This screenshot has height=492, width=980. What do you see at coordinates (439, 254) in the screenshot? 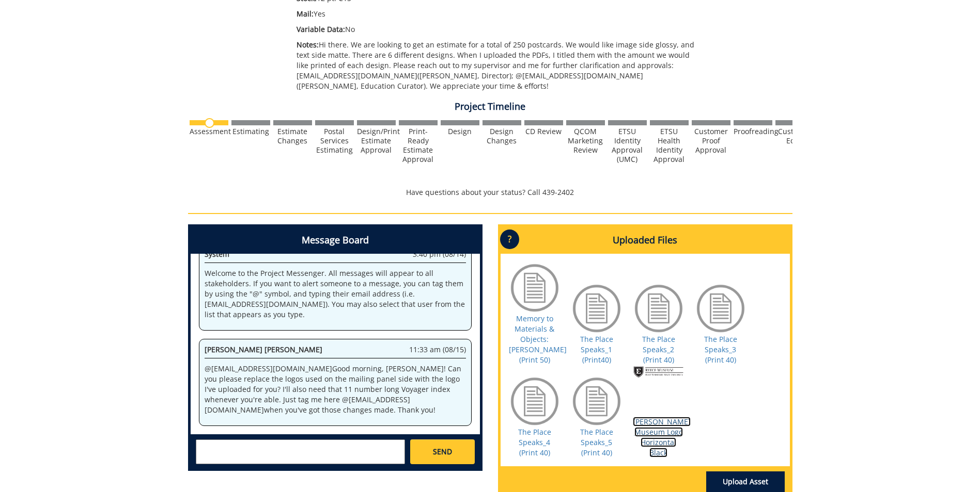
I see `span: 3:40 pm (08/14)` at bounding box center [439, 254].